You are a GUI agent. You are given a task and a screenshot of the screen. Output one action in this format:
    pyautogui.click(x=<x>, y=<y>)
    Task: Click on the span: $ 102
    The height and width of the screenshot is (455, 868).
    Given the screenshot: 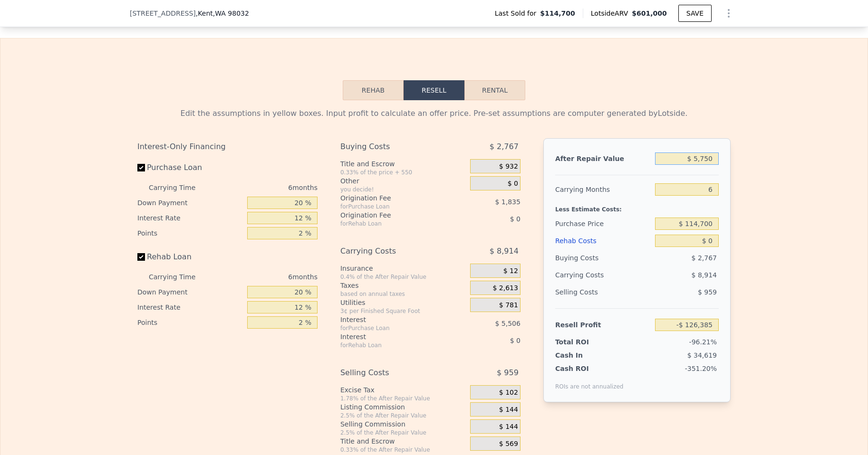 What is the action you would take?
    pyautogui.click(x=509, y=393)
    